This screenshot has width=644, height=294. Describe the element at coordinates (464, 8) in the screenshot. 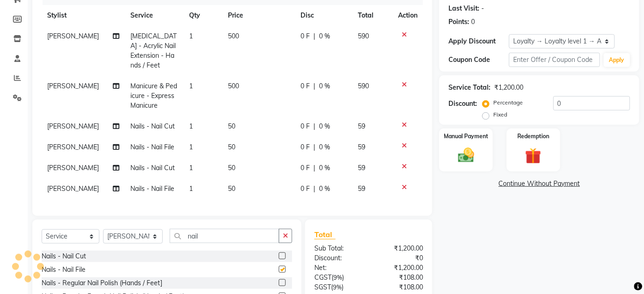

I see `div: Last Visit:` at that location.